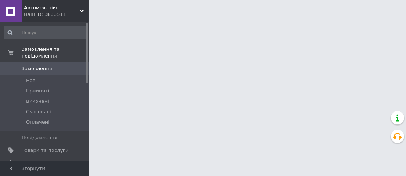  What do you see at coordinates (45, 150) in the screenshot?
I see `span: Товари та послуги` at bounding box center [45, 150].